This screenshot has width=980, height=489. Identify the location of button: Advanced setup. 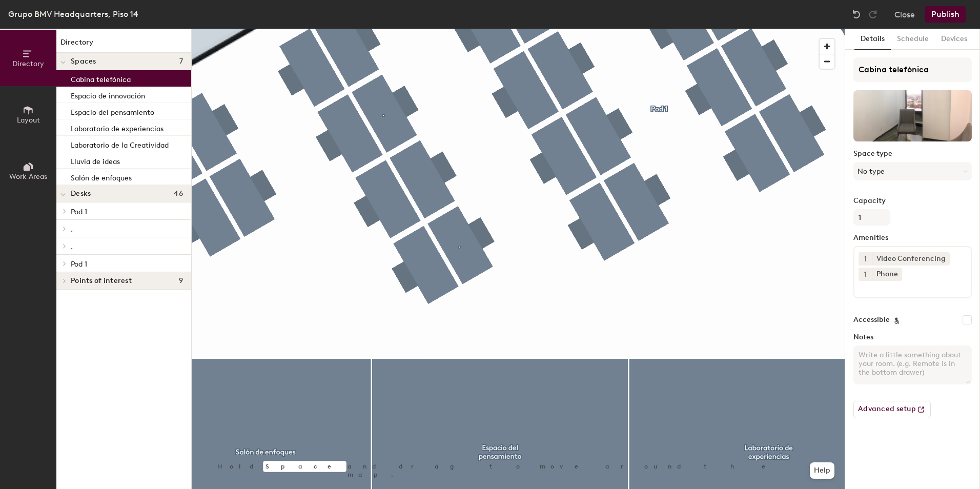
(891, 410).